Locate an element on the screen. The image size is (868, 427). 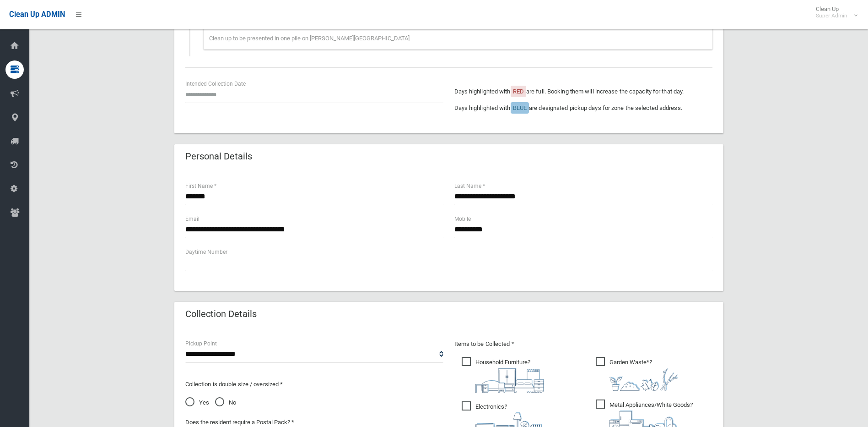
span: Yes is located at coordinates (197, 403).